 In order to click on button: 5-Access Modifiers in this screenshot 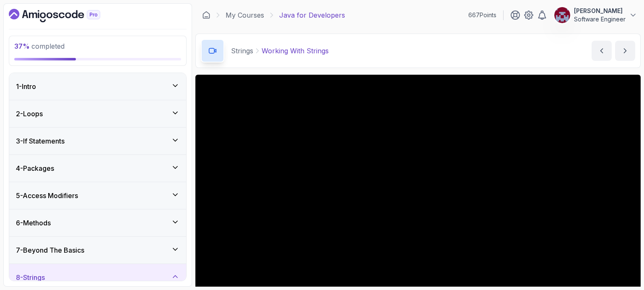, I will do `click(98, 195)`.